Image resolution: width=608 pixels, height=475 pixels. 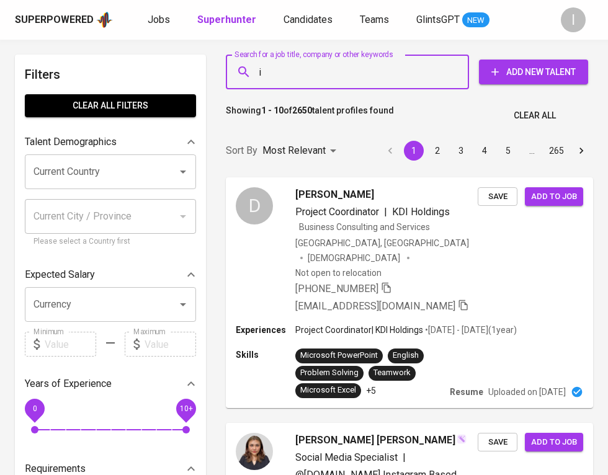 What do you see at coordinates (110, 106) in the screenshot?
I see `button: Clear All filters` at bounding box center [110, 106].